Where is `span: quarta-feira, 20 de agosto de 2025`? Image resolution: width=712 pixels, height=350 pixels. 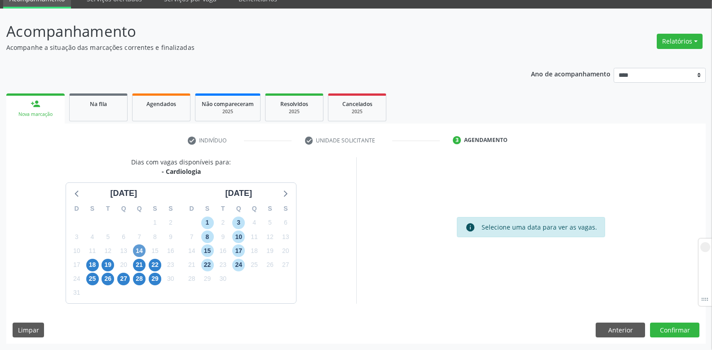 span: quarta-feira, 20 de agosto de 2025 is located at coordinates (124, 265).